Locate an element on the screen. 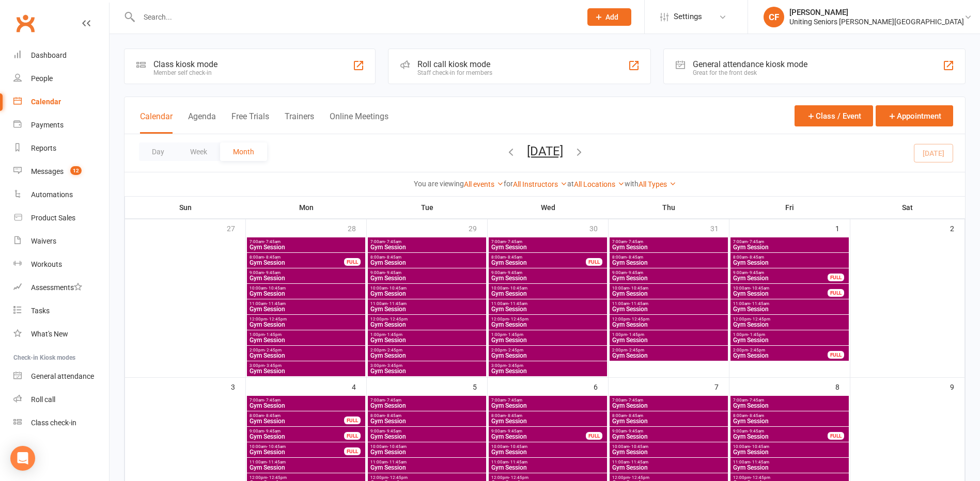  a: Dashboard is located at coordinates (61, 55).